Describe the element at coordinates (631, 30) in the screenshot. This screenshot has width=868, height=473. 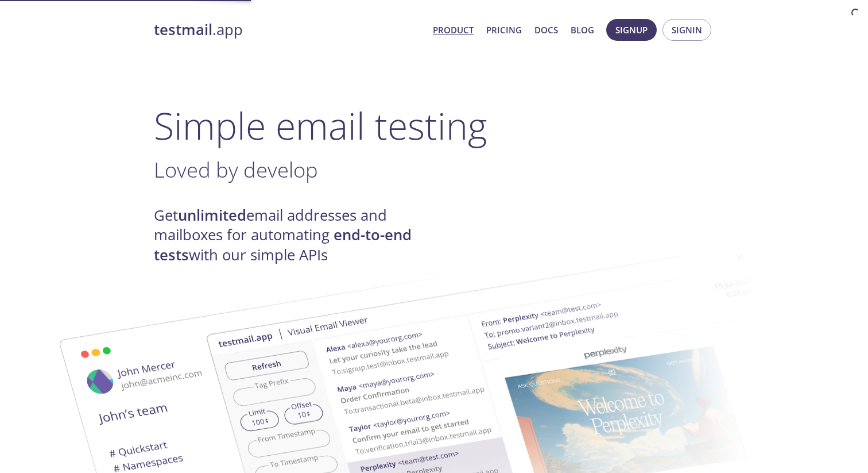
I see `button: Signup` at that location.